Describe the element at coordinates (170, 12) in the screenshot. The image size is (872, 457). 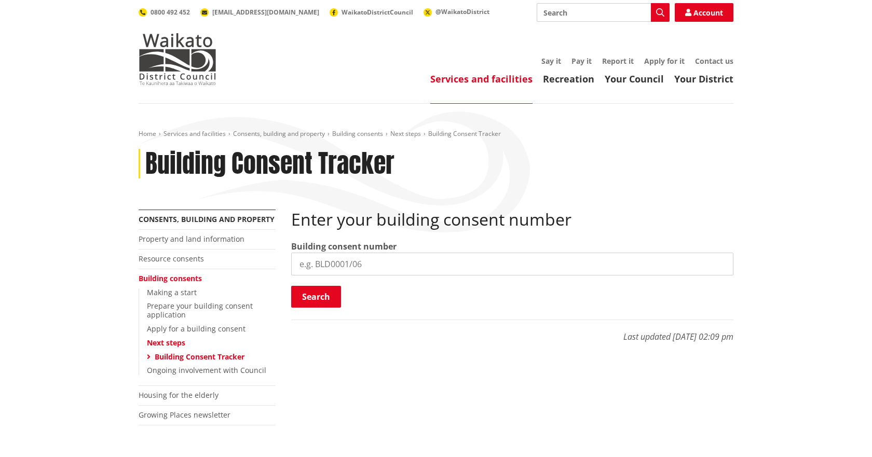
I see `span: 0800 492 452` at that location.